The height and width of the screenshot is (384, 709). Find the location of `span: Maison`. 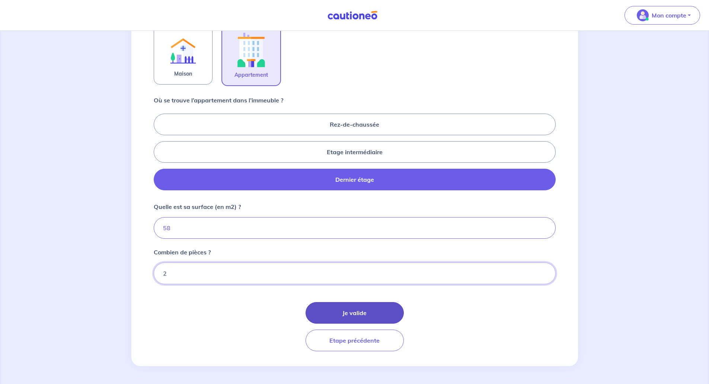

span: Maison is located at coordinates (183, 74).